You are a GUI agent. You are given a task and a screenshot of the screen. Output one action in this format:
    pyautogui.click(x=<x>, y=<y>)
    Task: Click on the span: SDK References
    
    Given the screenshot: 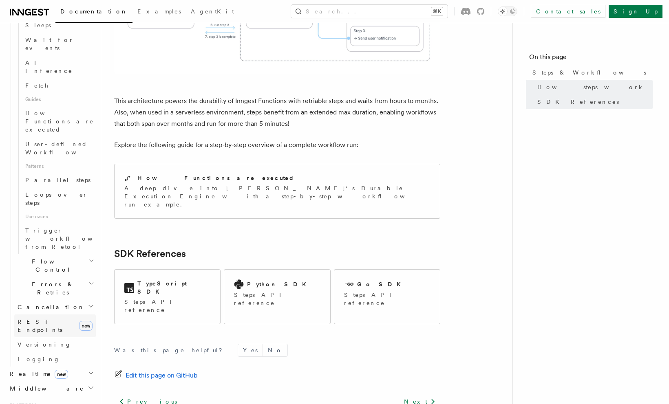 What is the action you would take?
    pyautogui.click(x=578, y=102)
    